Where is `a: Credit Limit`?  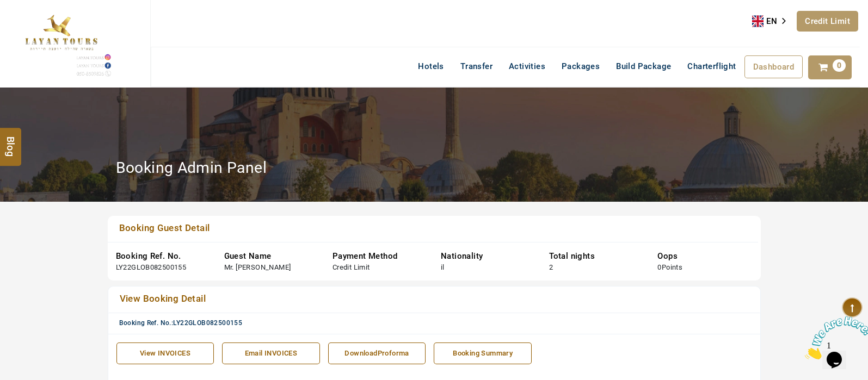
a: Credit Limit is located at coordinates (827, 21).